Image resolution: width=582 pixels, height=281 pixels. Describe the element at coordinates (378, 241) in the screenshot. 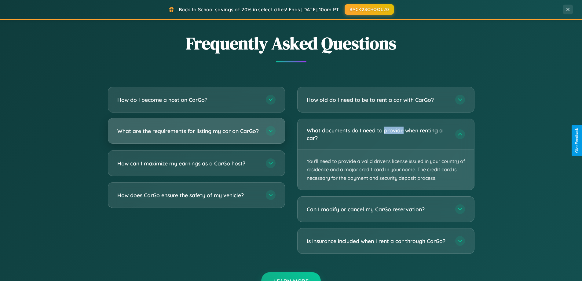

I see `h3: Is insurance included when I rent a car through CarGo?` at that location.